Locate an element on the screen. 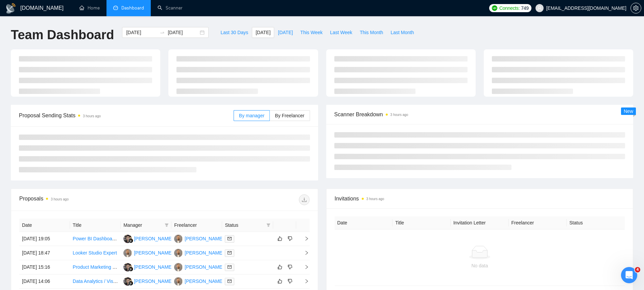 The width and height of the screenshot is (644, 290). a: Product Marketing Generalist - Self learner with a knack for GTM and getting things done is located at coordinates (166, 267).